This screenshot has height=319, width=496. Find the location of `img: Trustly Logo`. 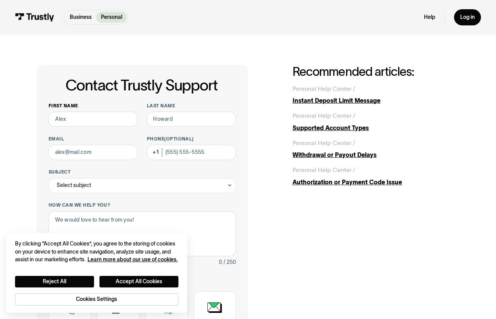

img: Trustly Logo is located at coordinates (35, 17).